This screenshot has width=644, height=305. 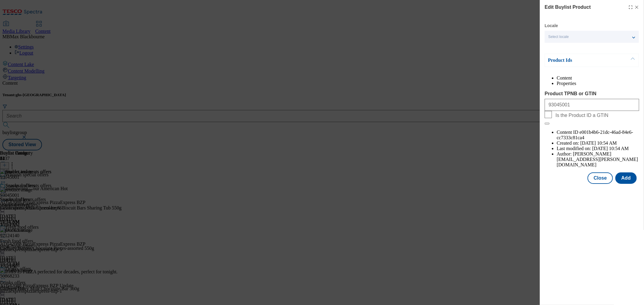 What do you see at coordinates (591, 105) in the screenshot?
I see `input: Enter 1 or 20 space separated Product TPNB or GTIN` at bounding box center [591, 105].